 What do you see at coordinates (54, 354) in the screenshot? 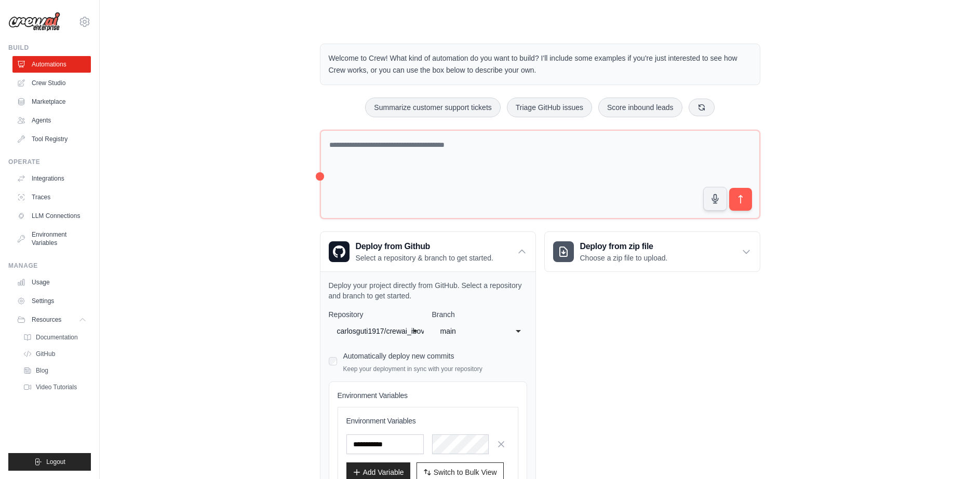
I see `a: GitHub` at bounding box center [54, 354].